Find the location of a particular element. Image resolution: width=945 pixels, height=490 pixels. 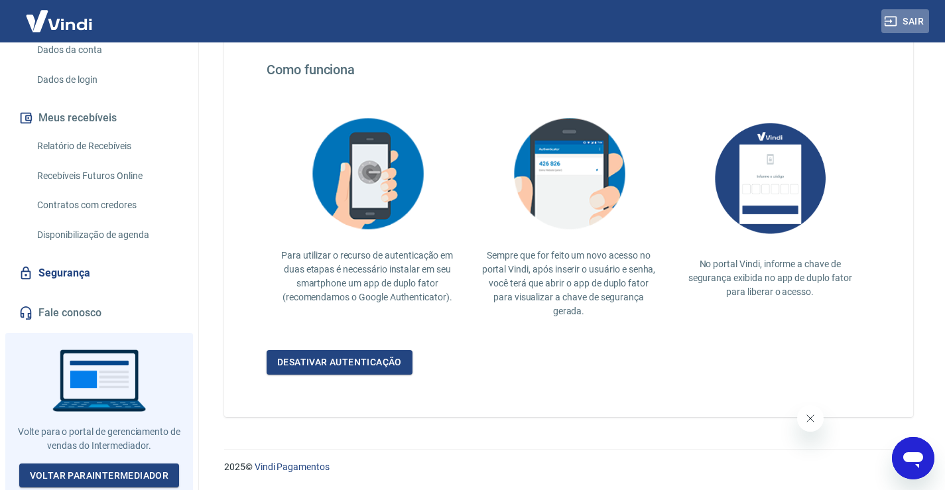

p: 2025 © is located at coordinates (569, 467).